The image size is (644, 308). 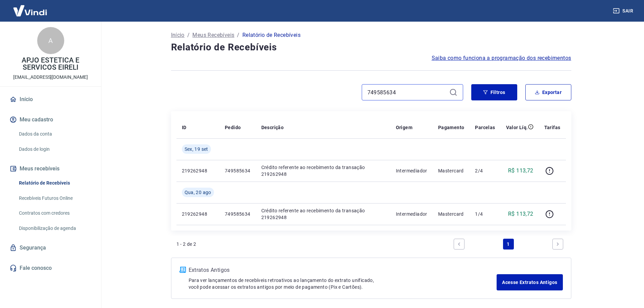 What do you see at coordinates (508, 244) in the screenshot?
I see `ul: Pagination` at bounding box center [508, 244].